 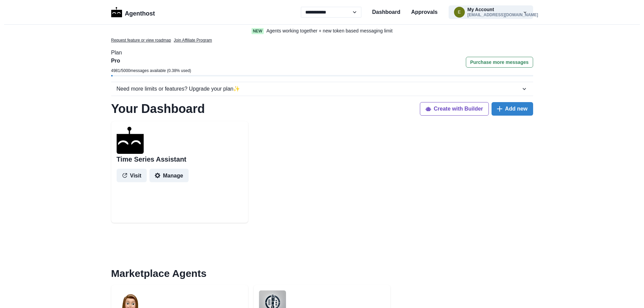 What do you see at coordinates (319, 89) in the screenshot?
I see `div: Need more limits or features? Upgrade your plan ✨` at bounding box center [319, 89].